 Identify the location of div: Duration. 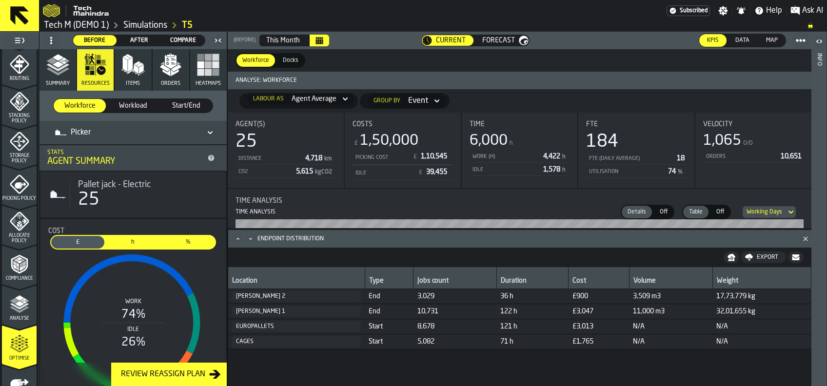
(532, 282).